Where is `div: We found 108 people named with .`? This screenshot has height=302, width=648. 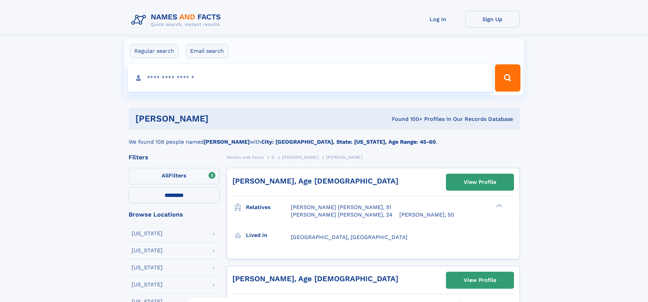
div: We found 108 people named with . is located at coordinates (324, 138).